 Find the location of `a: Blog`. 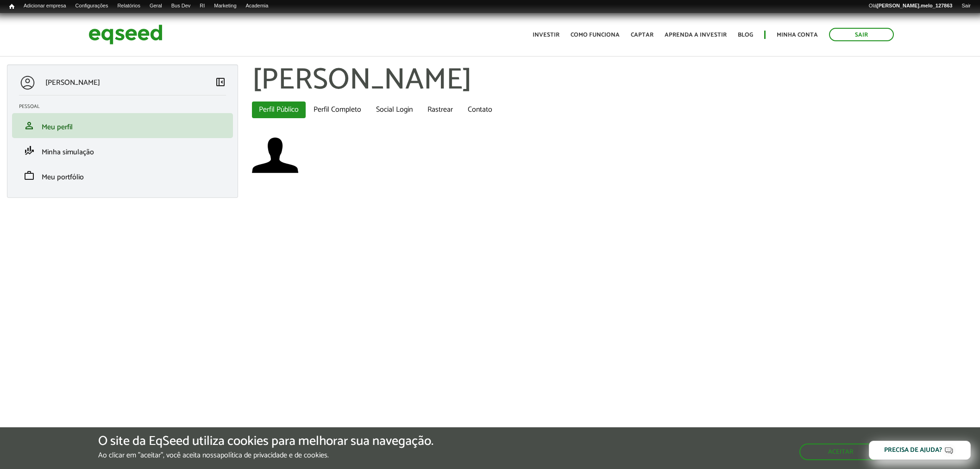

a: Blog is located at coordinates (745, 34).